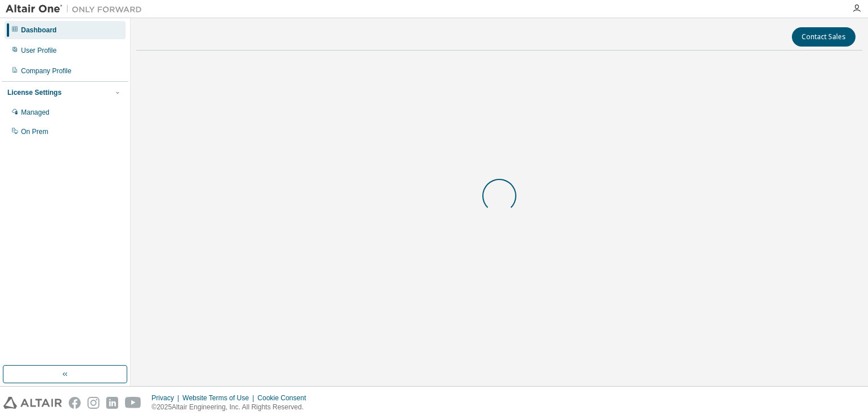 Image resolution: width=868 pixels, height=419 pixels. What do you see at coordinates (35, 112) in the screenshot?
I see `div: Managed` at bounding box center [35, 112].